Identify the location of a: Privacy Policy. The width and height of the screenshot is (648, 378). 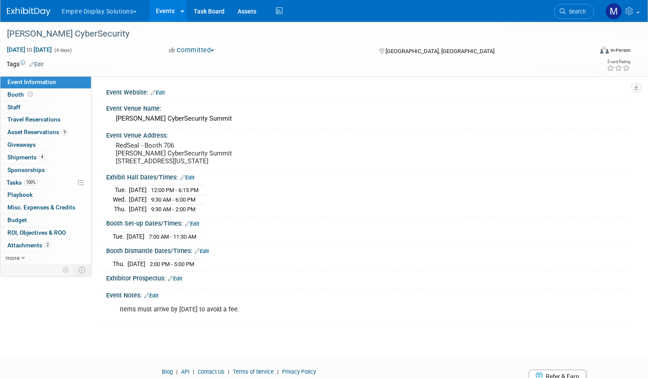
(299, 371).